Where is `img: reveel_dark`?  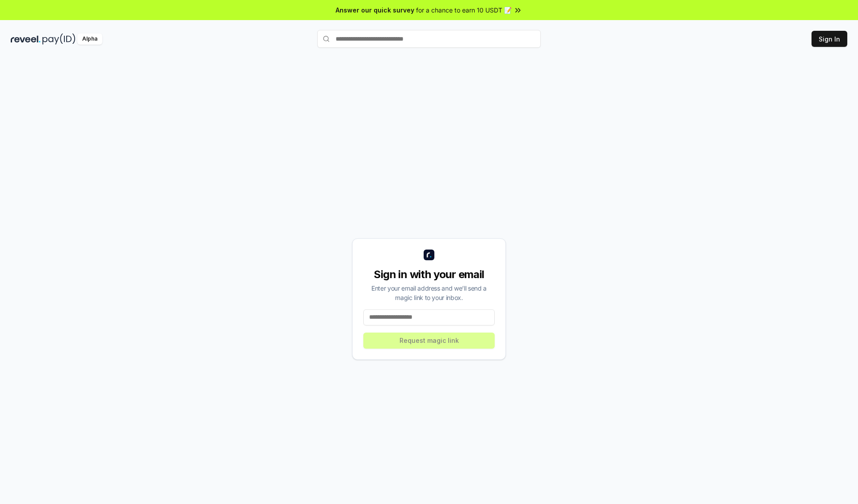 img: reveel_dark is located at coordinates (26, 39).